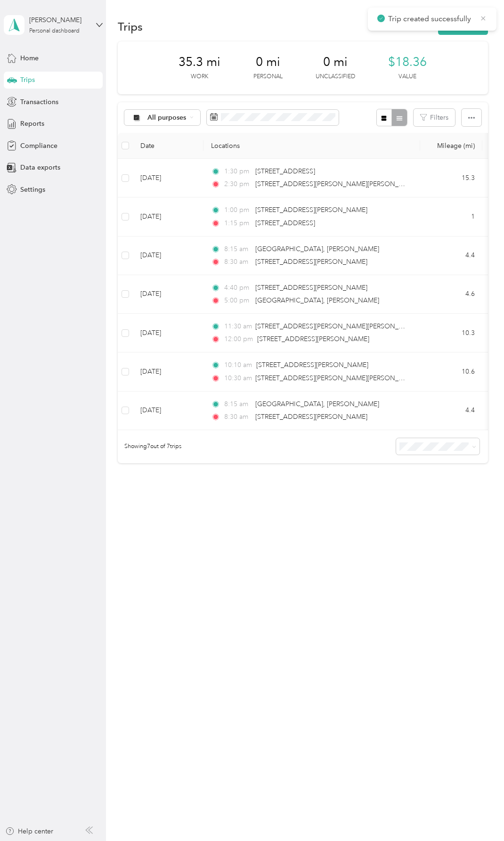 The height and width of the screenshot is (841, 504). What do you see at coordinates (430, 19) in the screenshot?
I see `p: Trip created successfully` at bounding box center [430, 19].